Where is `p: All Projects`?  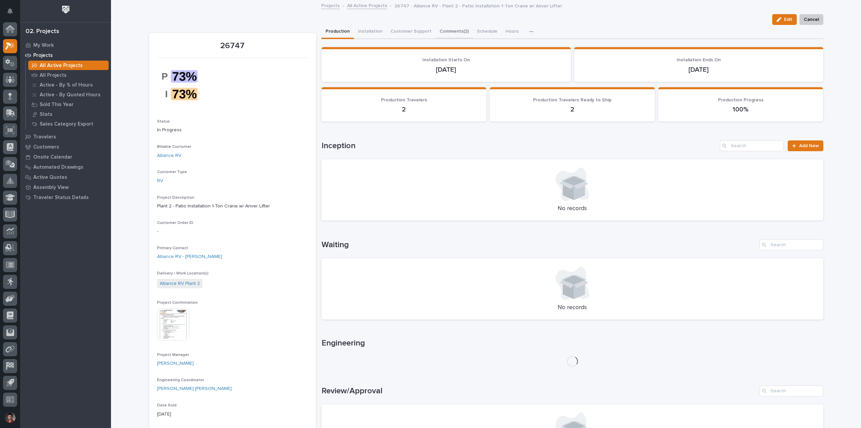
p: All Projects is located at coordinates (53, 75).